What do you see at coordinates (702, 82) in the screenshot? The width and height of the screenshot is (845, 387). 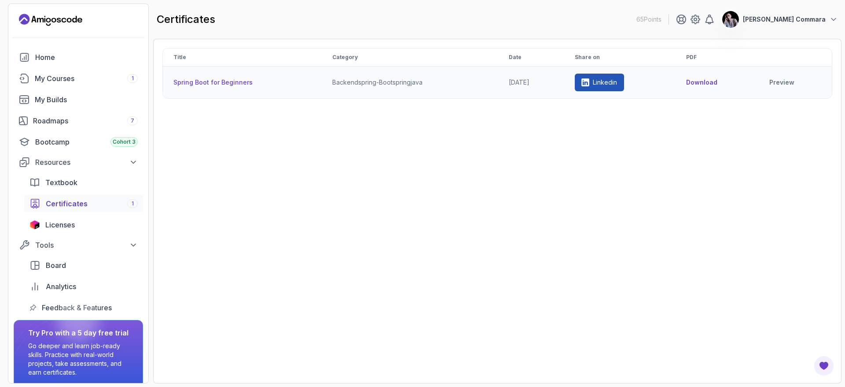 I see `button: Download` at bounding box center [702, 82].